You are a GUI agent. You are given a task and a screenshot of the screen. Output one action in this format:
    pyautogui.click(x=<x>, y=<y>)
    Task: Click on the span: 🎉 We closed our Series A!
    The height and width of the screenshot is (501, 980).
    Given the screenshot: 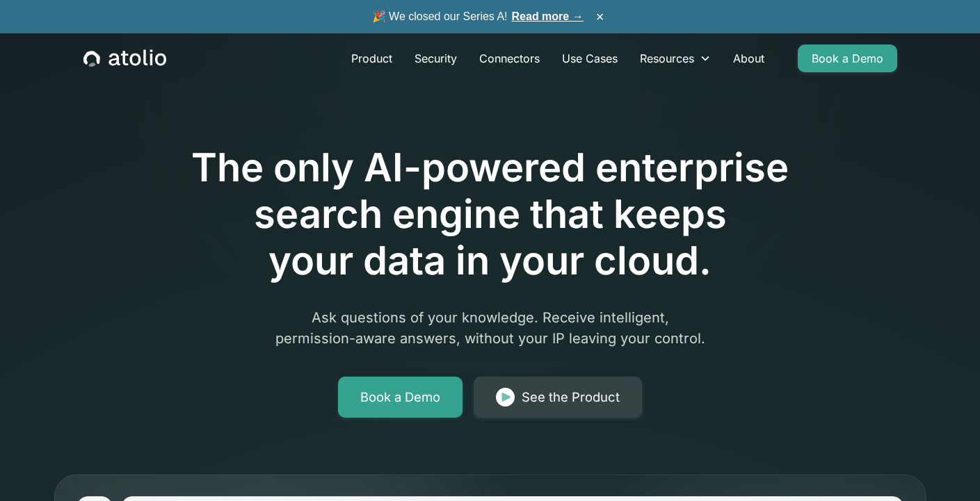 What is the action you would take?
    pyautogui.click(x=478, y=17)
    